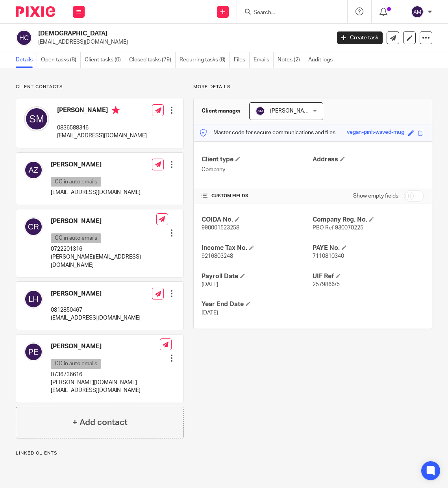 The width and height of the screenshot is (448, 488). I want to click on a: Emails, so click(263, 60).